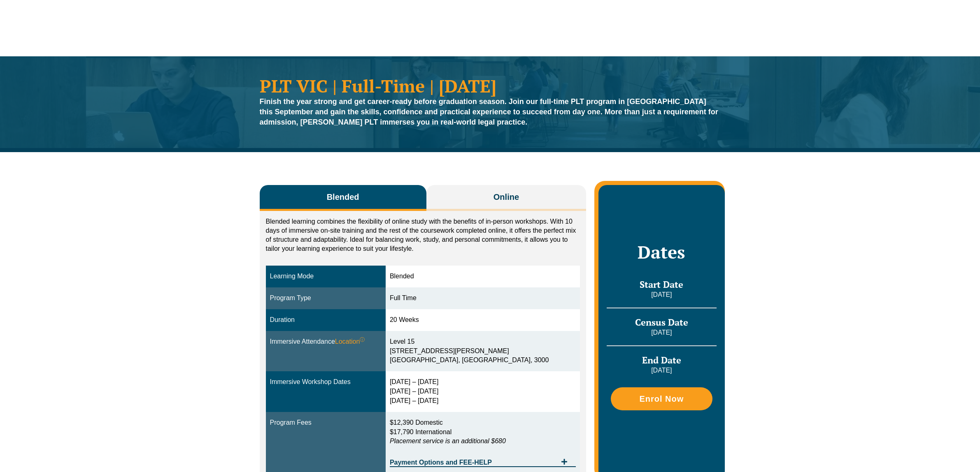 The image size is (980, 472). What do you see at coordinates (507, 197) in the screenshot?
I see `span: Online` at bounding box center [507, 197].